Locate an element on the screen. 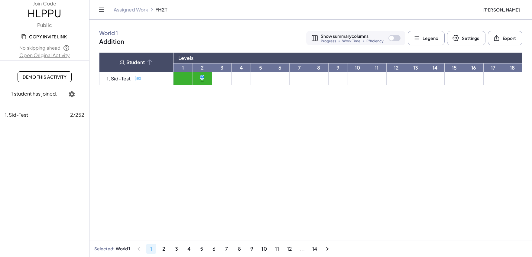 This screenshot has width=532, height=257. a: 18 is located at coordinates (512, 67).